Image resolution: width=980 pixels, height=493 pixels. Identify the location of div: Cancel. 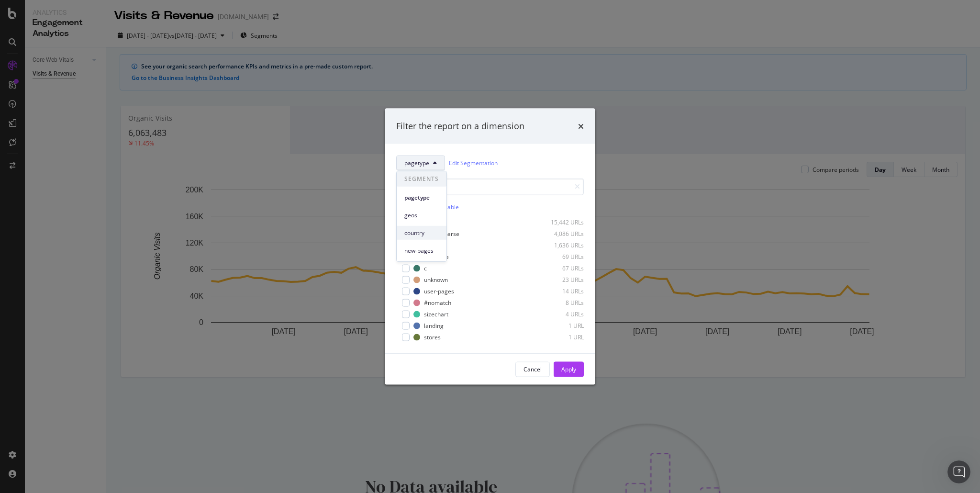
(532, 369).